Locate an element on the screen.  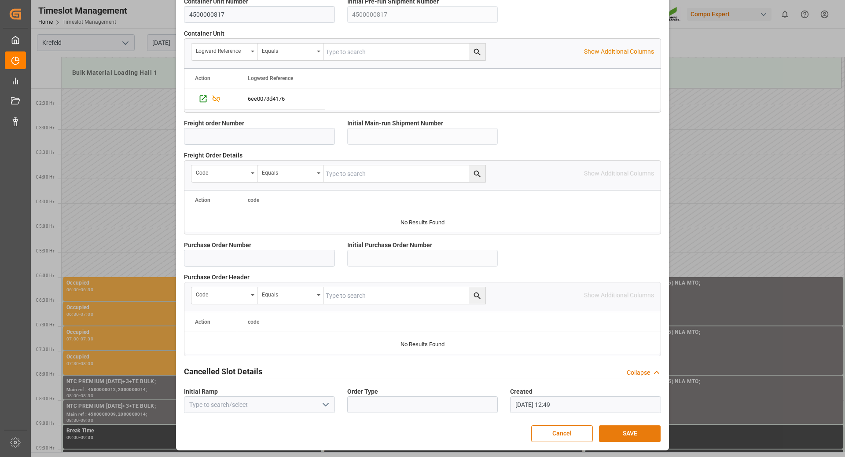
button: Cancel is located at coordinates (562, 434).